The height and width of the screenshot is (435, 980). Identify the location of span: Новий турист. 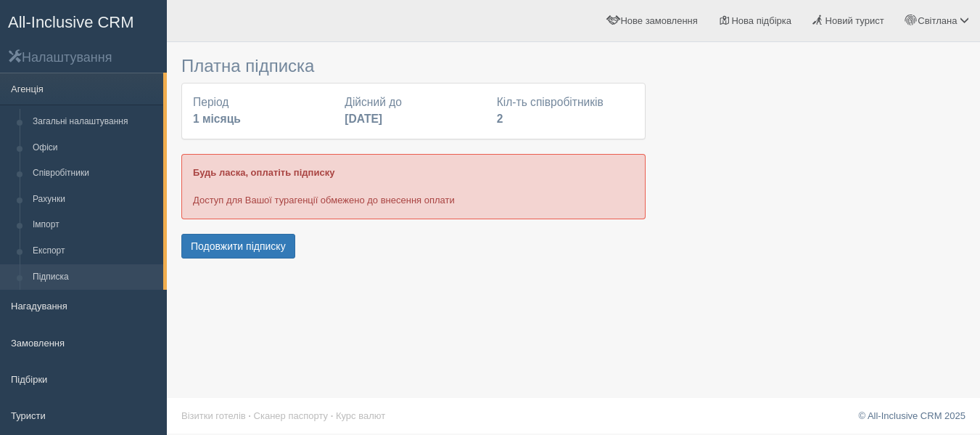
(854, 21).